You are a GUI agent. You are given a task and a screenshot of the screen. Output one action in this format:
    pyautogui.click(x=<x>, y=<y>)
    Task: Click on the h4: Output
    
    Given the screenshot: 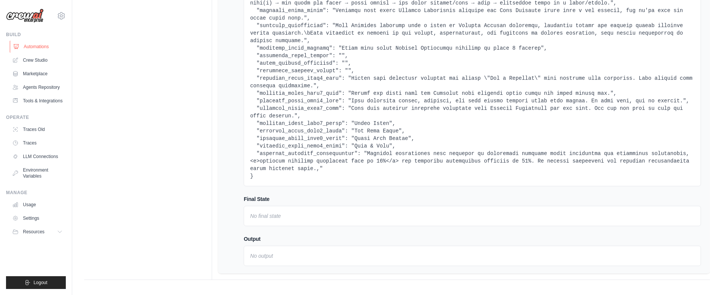 What is the action you would take?
    pyautogui.click(x=472, y=239)
    